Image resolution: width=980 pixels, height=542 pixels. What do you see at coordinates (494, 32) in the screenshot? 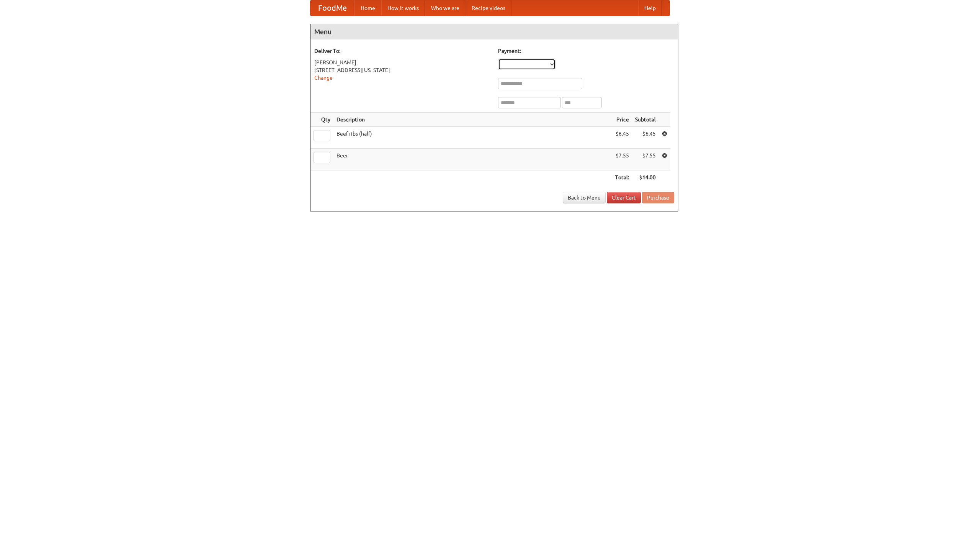
I see `h4: Menu` at bounding box center [494, 32].